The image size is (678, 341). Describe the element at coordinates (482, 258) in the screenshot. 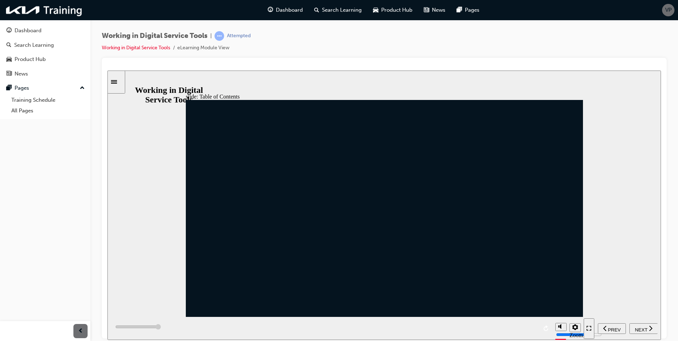

I see `button: Enter full-screen mode` at that location.